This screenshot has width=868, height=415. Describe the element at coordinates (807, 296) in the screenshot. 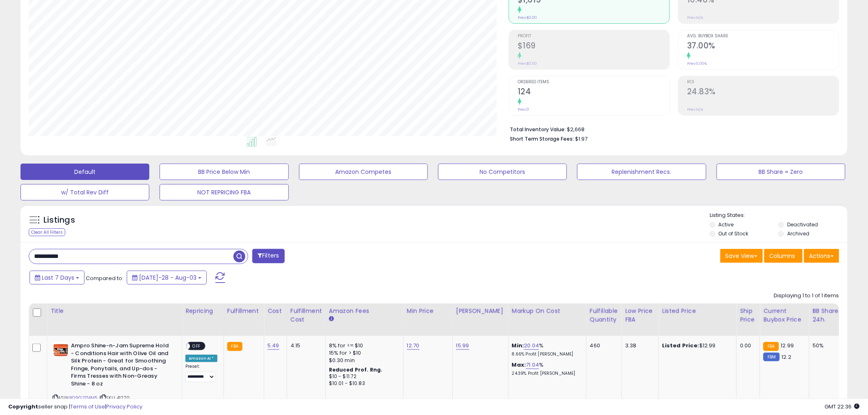

I see `div: Displaying 1 to 1 of 1 items` at that location.